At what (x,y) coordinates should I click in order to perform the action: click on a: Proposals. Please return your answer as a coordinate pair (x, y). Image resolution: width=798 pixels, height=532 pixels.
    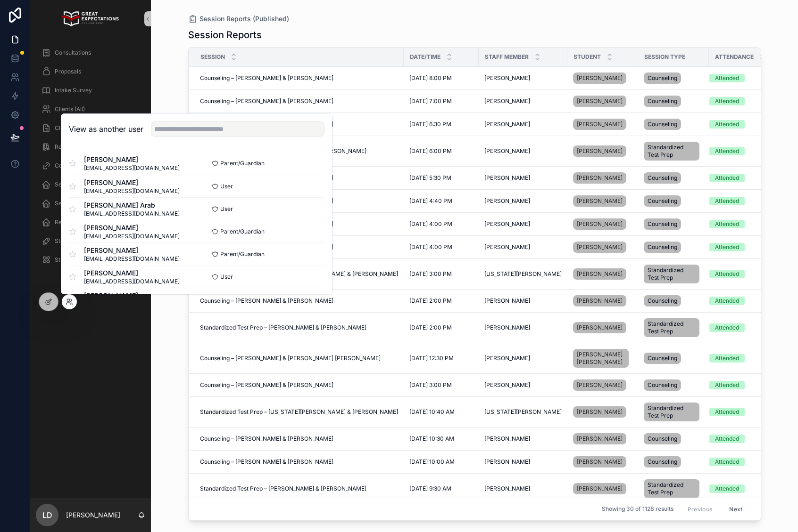
    Looking at the image, I should click on (91, 72).